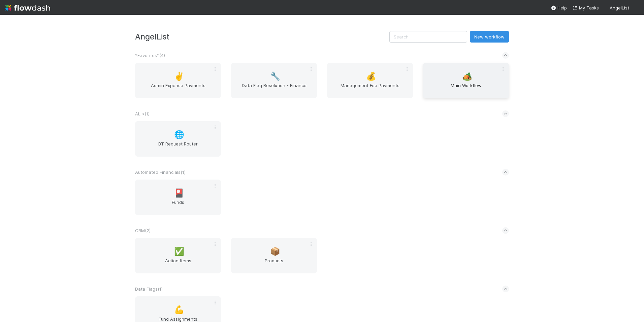 This screenshot has height=322, width=644. I want to click on span: Automated Financials ( 1 ), so click(161, 172).